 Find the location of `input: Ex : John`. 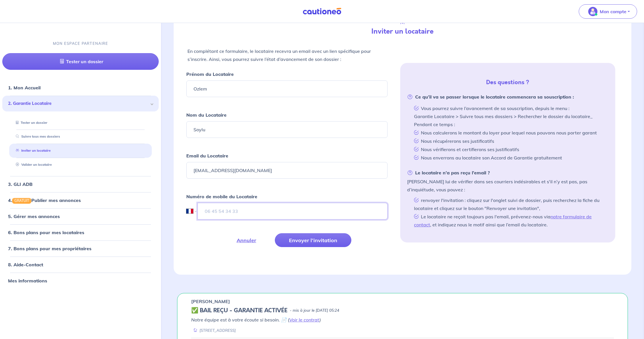

input: Ex : John is located at coordinates (287, 89).